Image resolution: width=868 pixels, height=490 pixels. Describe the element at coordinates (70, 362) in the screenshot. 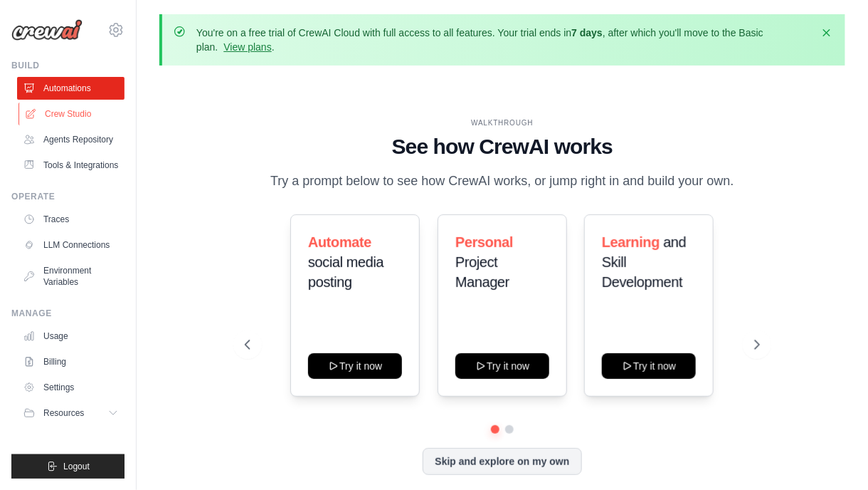

I see `a: Billing` at that location.